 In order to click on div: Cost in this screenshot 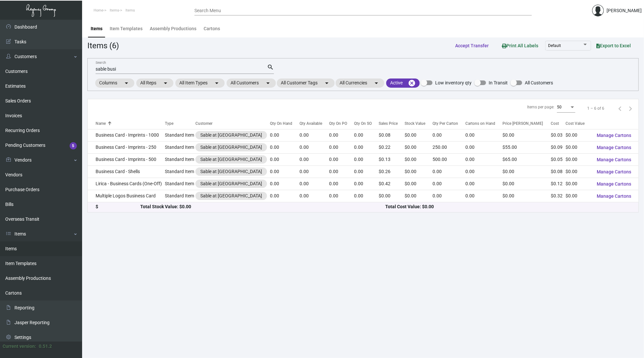, I will do `click(558, 123)`.